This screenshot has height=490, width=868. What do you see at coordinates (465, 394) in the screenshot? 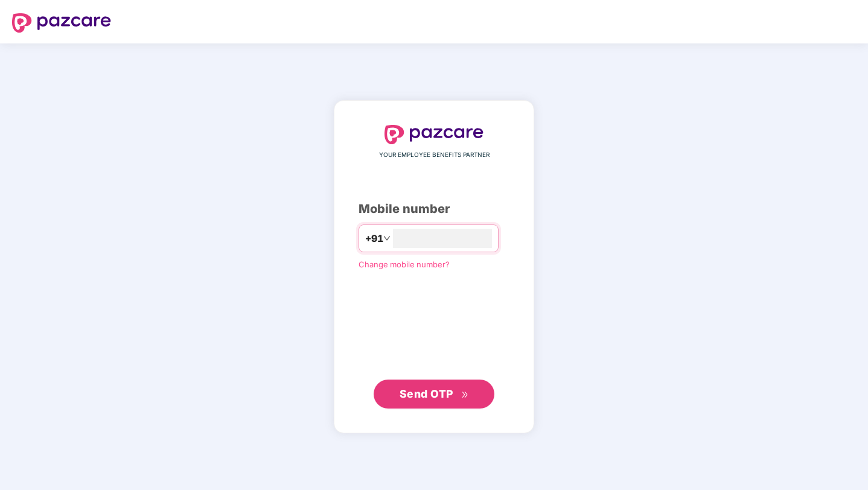
I see `span: double-right` at bounding box center [465, 394].